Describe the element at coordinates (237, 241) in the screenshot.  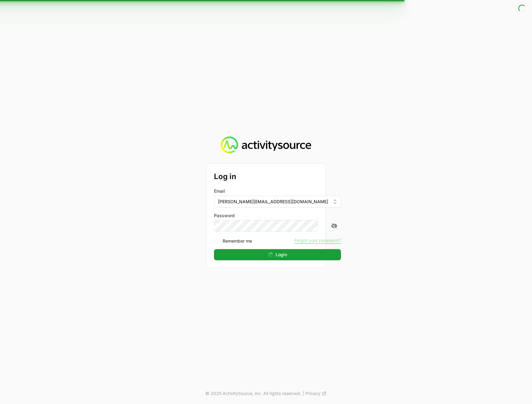
I see `label: Remember me` at that location.